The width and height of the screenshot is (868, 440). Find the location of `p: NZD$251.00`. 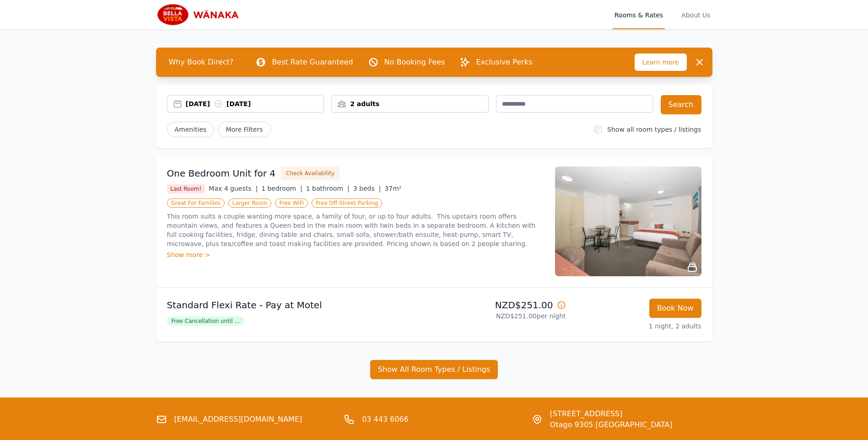

p: NZD$251.00 is located at coordinates (502, 305).